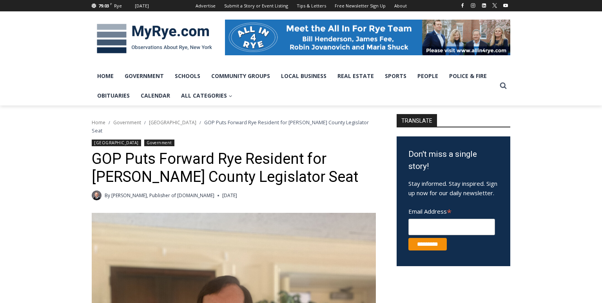 The width and height of the screenshot is (602, 303). I want to click on span: By, so click(107, 195).